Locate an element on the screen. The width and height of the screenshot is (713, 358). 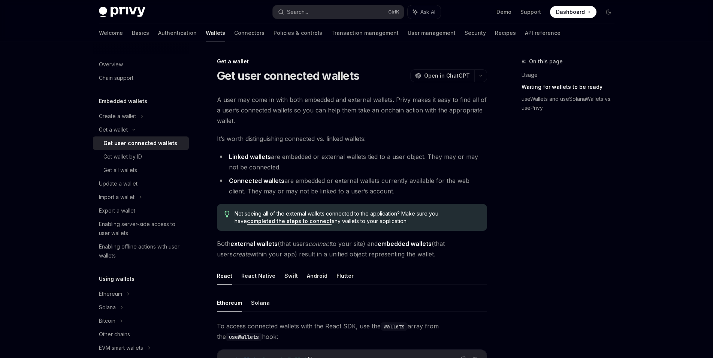
span: To access connected wallets with the React SDK, use the array from the hook: is located at coordinates (352, 331).